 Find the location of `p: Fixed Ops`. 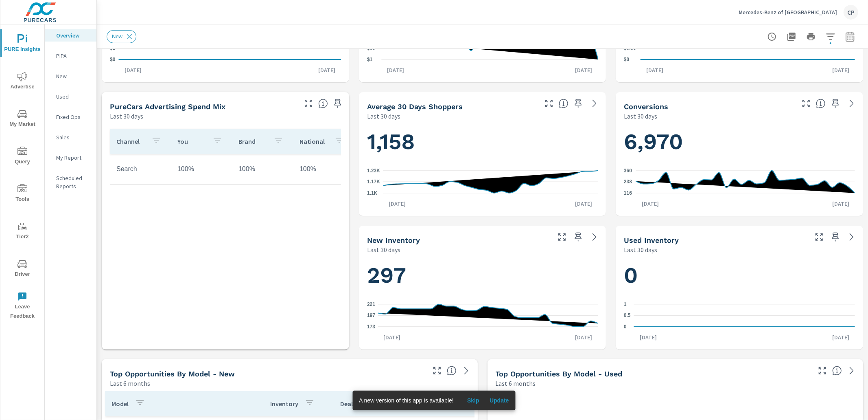

p: Fixed Ops is located at coordinates (73, 117).